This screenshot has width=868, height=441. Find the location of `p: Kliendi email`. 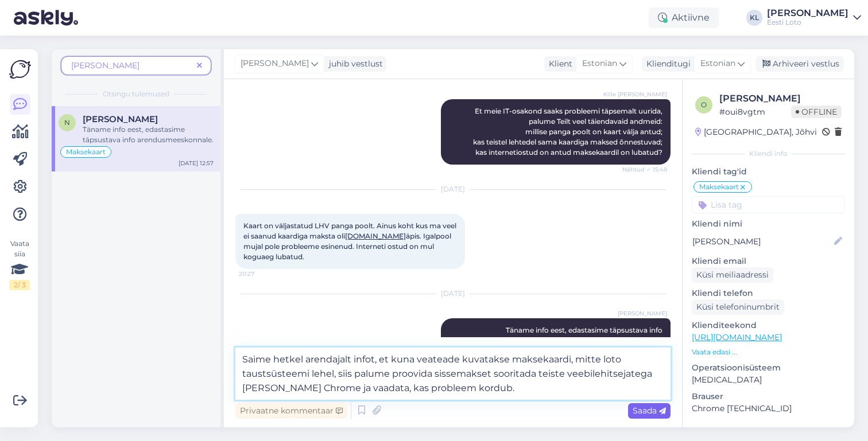

p: Kliendi email is located at coordinates (768, 261).